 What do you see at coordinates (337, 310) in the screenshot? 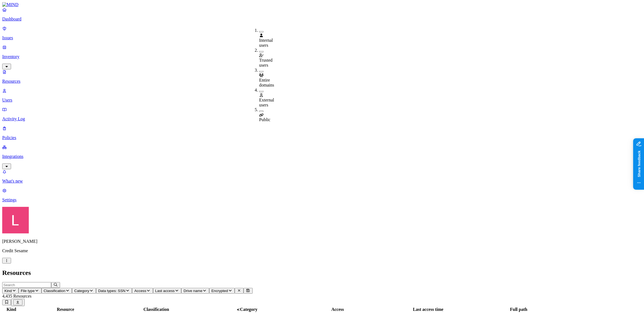
I see `div: Access` at bounding box center [337, 310].